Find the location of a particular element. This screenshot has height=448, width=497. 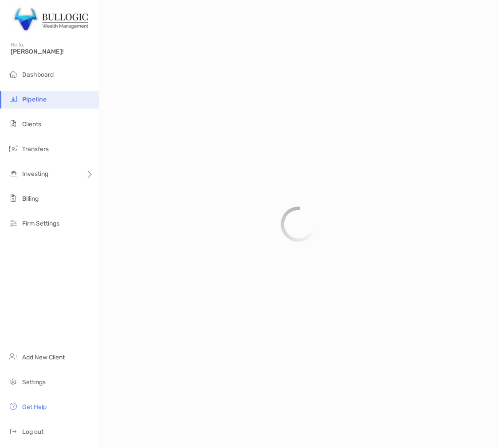

img: billing icon is located at coordinates (14, 198).